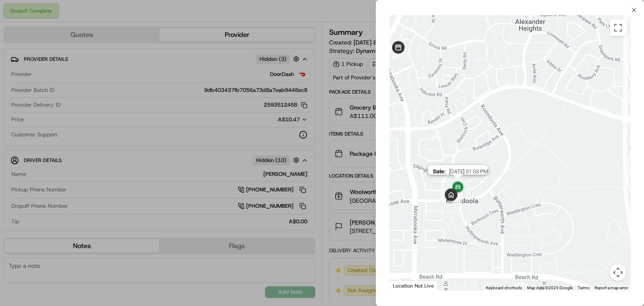 The image size is (644, 306). Describe the element at coordinates (618, 28) in the screenshot. I see `button: Toggle fullscreen view` at that location.